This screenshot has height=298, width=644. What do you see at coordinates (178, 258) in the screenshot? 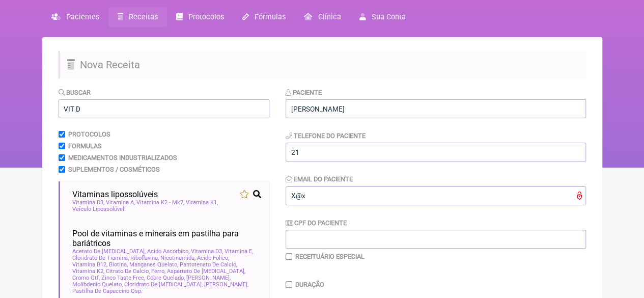
I see `span: Nicotinamida` at bounding box center [178, 258].